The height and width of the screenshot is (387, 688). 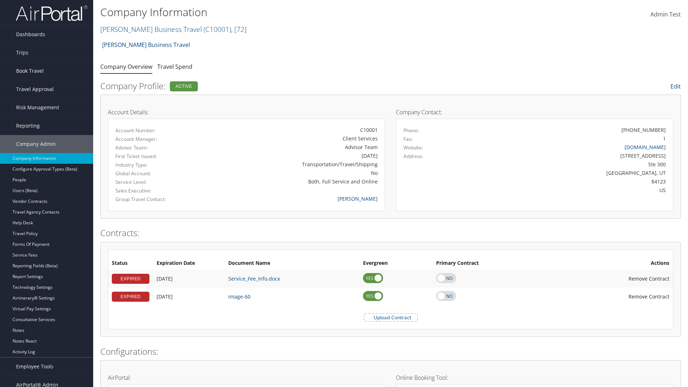 I want to click on label: Account Manager:, so click(x=155, y=139).